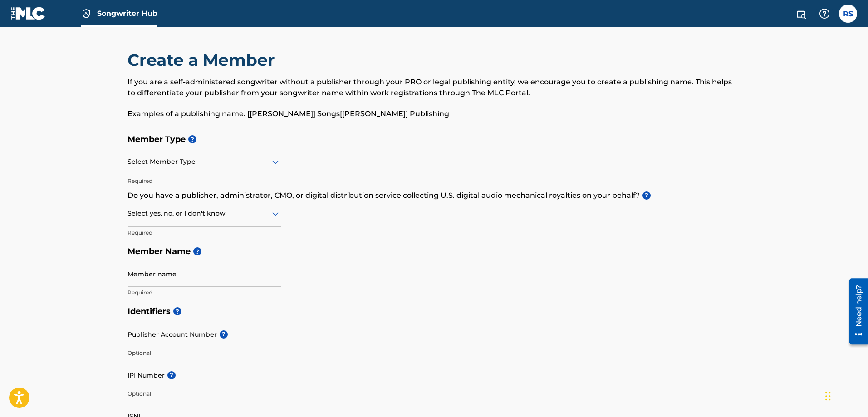  Describe the element at coordinates (203, 60) in the screenshot. I see `h2: Create a Member` at that location.